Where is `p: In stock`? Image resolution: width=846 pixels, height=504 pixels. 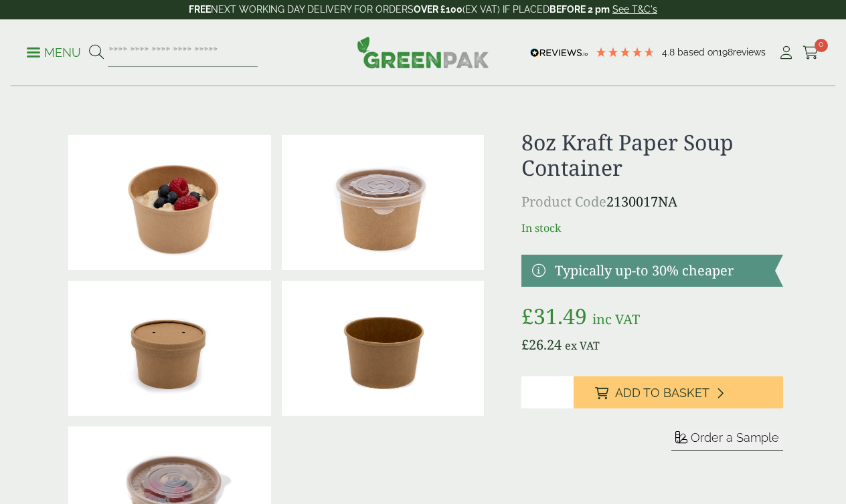
p: In stock is located at coordinates (652, 228).